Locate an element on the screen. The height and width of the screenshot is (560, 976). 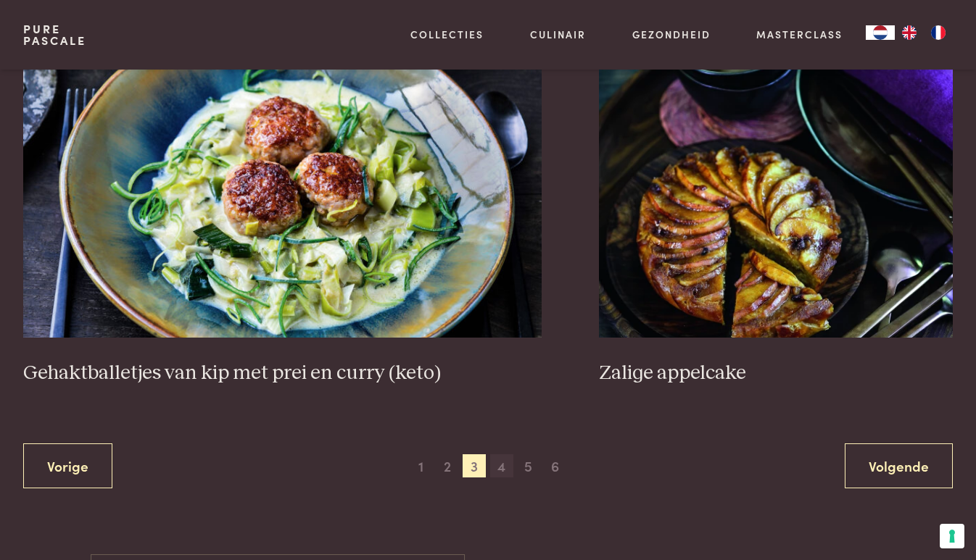
a: Gezondheid is located at coordinates (671, 34).